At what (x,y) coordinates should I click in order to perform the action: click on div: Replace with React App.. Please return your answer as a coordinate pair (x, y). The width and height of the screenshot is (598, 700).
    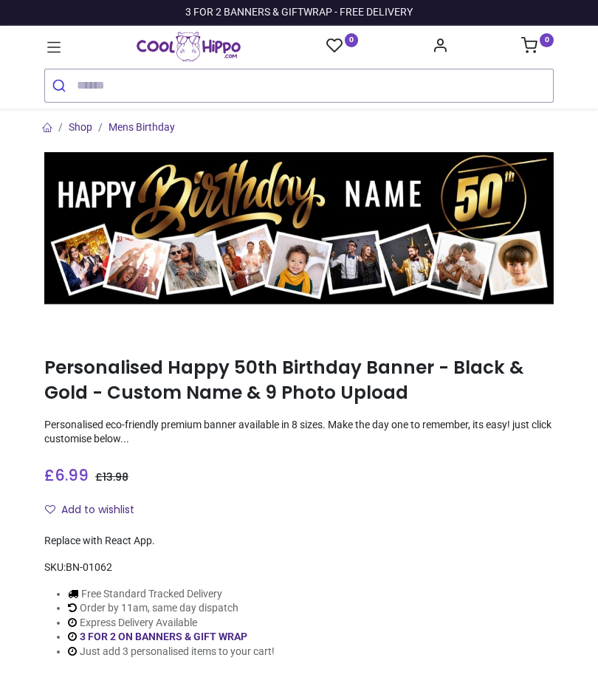
    Looking at the image, I should click on (299, 541).